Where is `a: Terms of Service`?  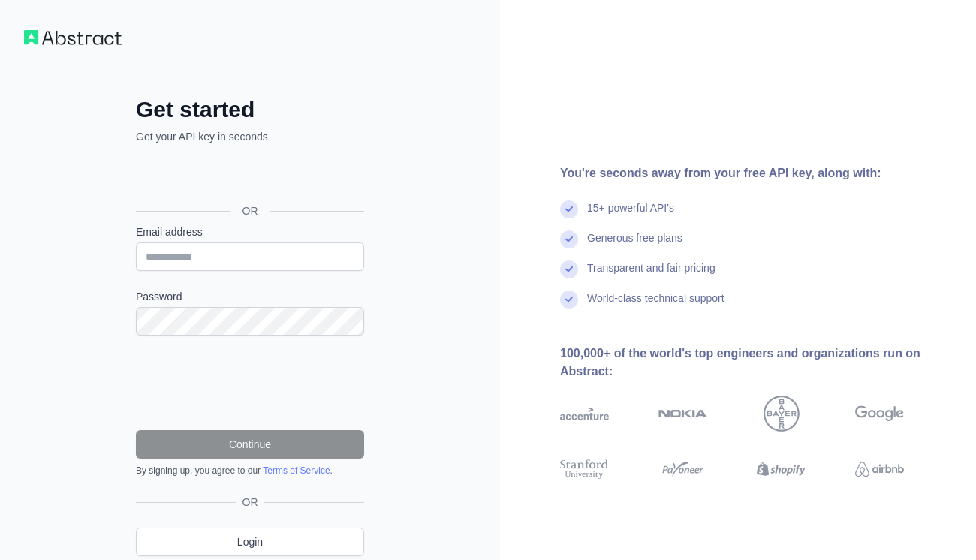 a: Terms of Service is located at coordinates (296, 471).